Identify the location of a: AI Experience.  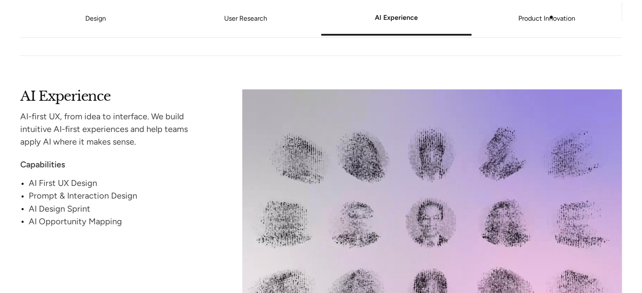
(396, 18).